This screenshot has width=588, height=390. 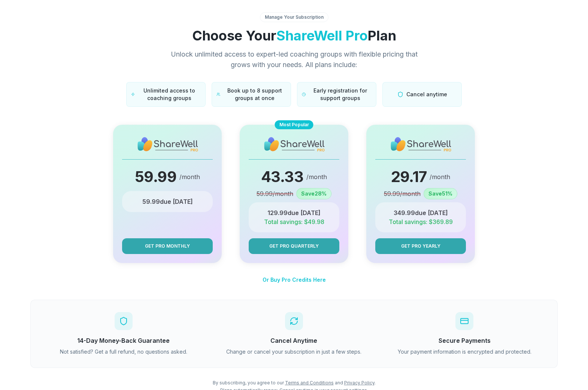 I want to click on button: Get Pro Quarterly, so click(x=294, y=246).